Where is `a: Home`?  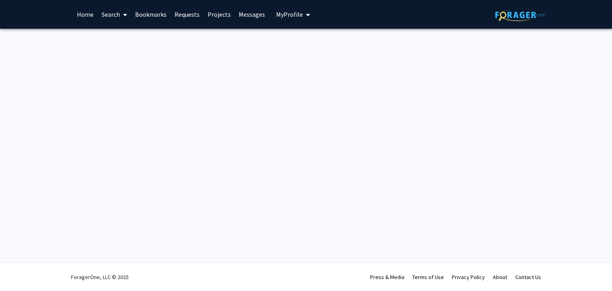
a: Home is located at coordinates (85, 14).